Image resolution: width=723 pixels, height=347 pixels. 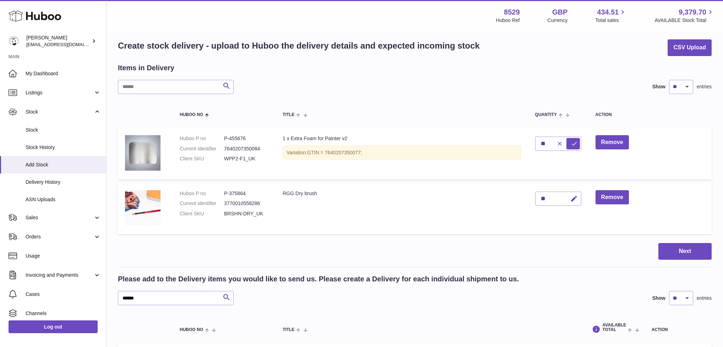 I want to click on h2: Items in Delivery, so click(x=146, y=68).